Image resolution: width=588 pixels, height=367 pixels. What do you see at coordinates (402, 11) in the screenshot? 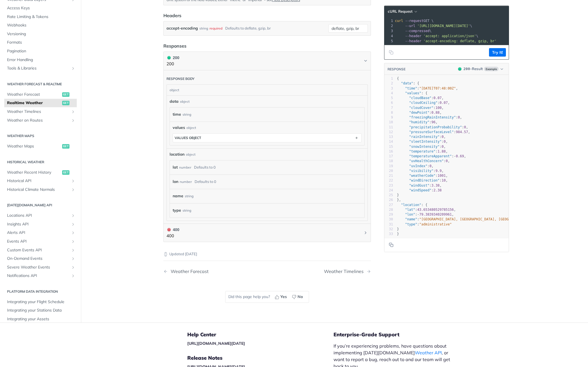
I see `button: cURL Request` at bounding box center [402, 11].